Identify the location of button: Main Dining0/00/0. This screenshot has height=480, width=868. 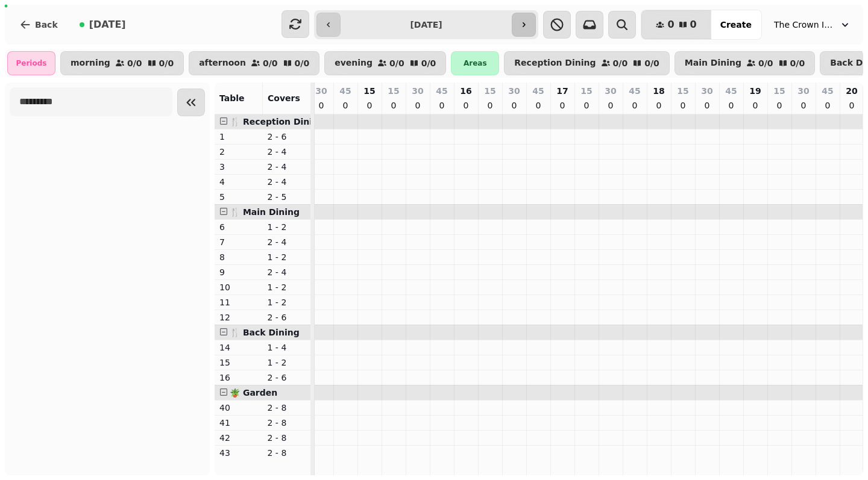
(744, 63).